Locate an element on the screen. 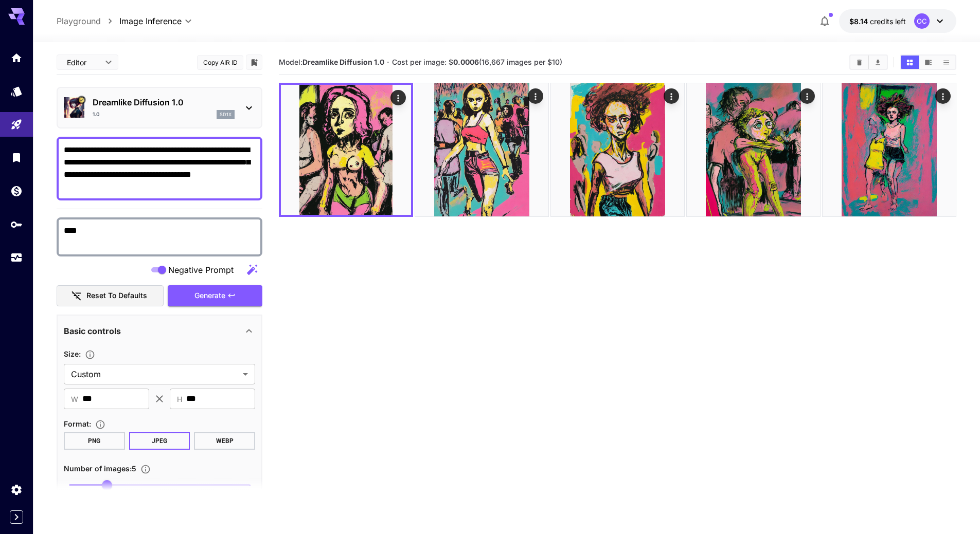 The width and height of the screenshot is (980, 534). button: Reset to defaults is located at coordinates (110, 296).